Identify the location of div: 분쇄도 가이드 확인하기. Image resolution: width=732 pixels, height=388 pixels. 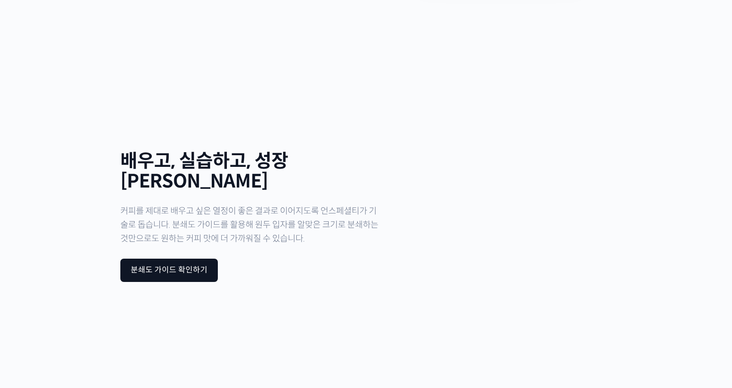
(169, 271).